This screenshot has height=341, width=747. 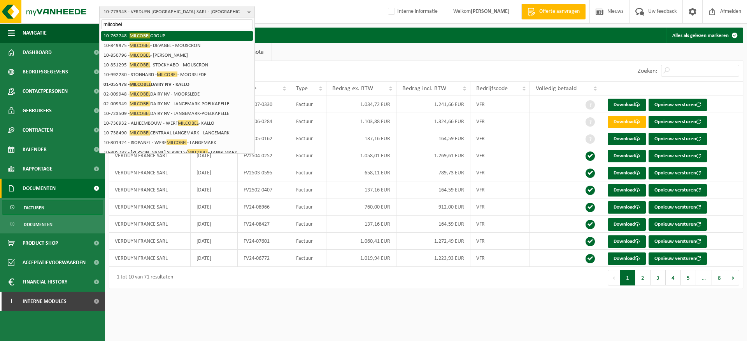 I want to click on td: 912,00 EUR, so click(x=433, y=207).